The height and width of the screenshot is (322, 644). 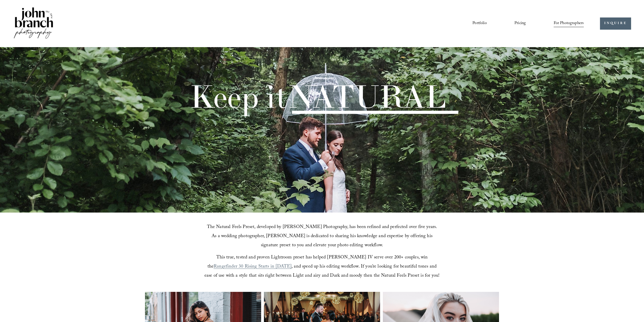 What do you see at coordinates (479, 24) in the screenshot?
I see `a: Portfolio` at bounding box center [479, 24].